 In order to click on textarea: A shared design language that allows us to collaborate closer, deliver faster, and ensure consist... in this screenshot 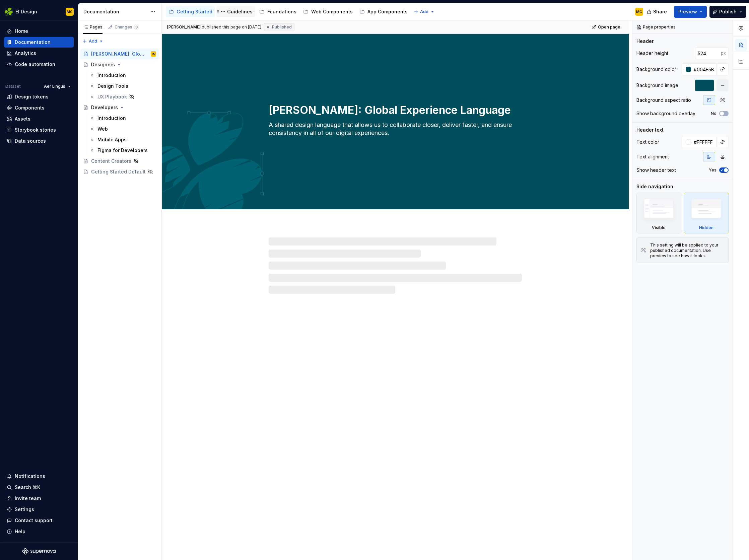, I will do `click(394, 133)`.